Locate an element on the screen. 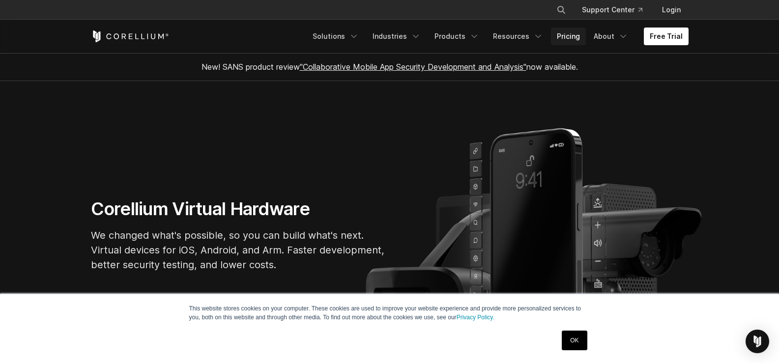 The image size is (779, 363). a: OK is located at coordinates (574, 341).